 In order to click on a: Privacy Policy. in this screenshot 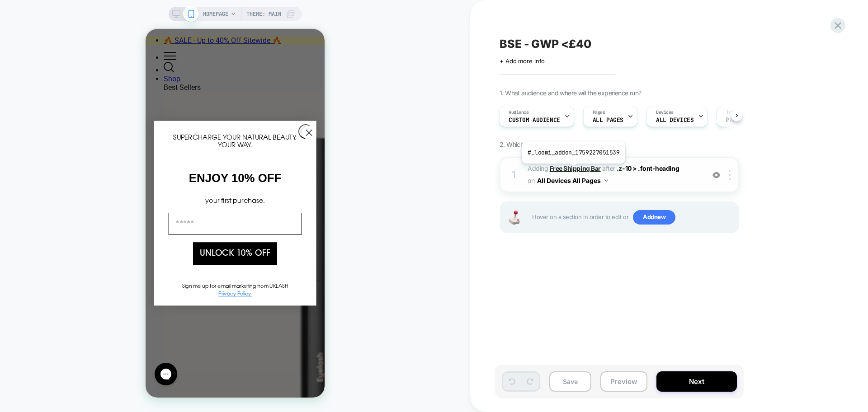, I will do `click(90, 265)`.